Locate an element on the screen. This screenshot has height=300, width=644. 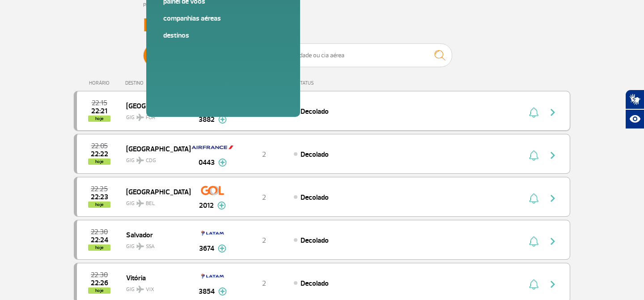
span: 0443 is located at coordinates (206, 162).